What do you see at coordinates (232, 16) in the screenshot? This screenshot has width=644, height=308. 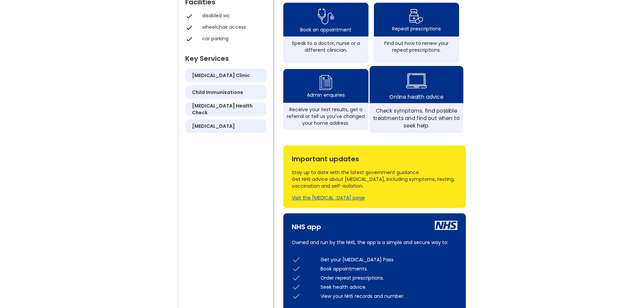 I see `div: disabled wc` at bounding box center [232, 16].